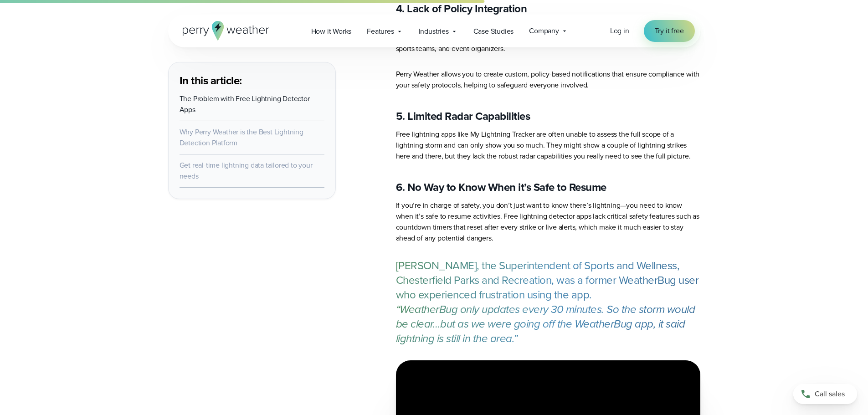  I want to click on span: How it Works, so click(332, 32).